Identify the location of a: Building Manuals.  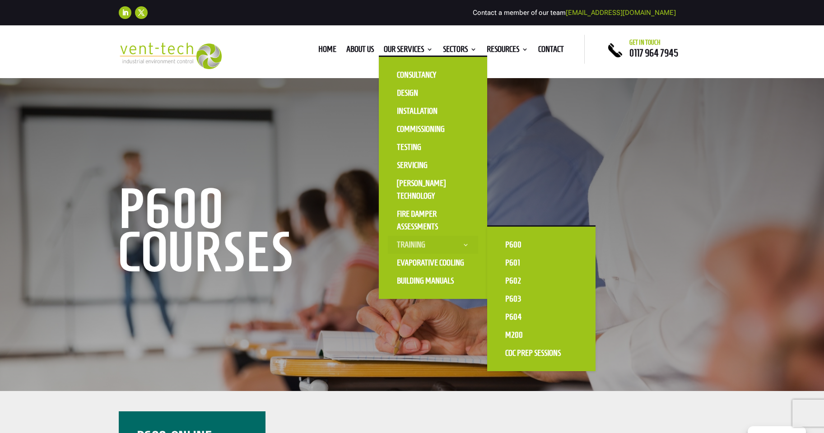
(433, 281).